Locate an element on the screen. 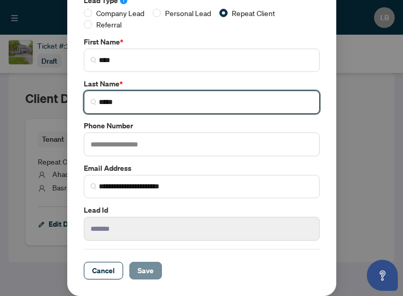 Image resolution: width=403 pixels, height=296 pixels. label: Lead Id is located at coordinates (202, 210).